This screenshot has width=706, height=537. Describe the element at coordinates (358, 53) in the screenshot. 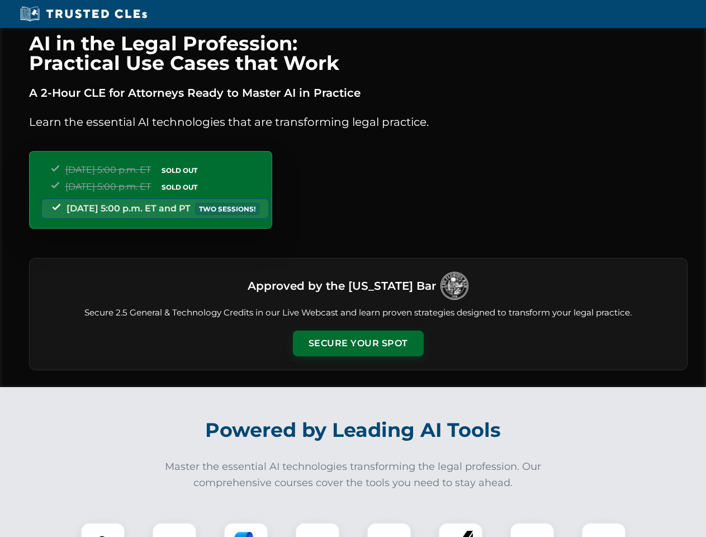

I see `h1: AI in the Legal Profession: Practical Use Cases that Work` at that location.